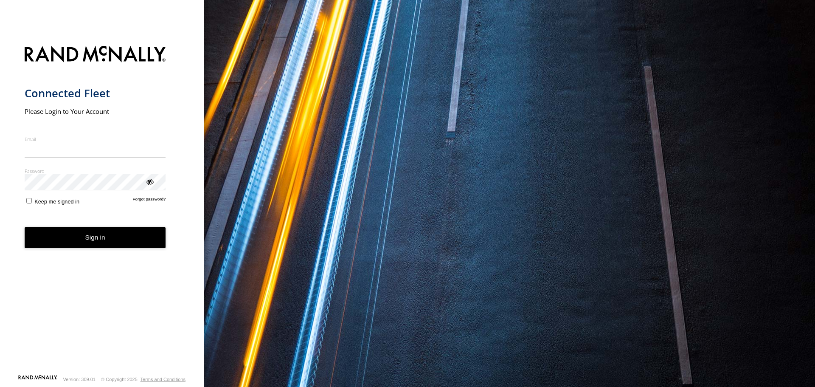  I want to click on input: Keep me signed in, so click(29, 200).